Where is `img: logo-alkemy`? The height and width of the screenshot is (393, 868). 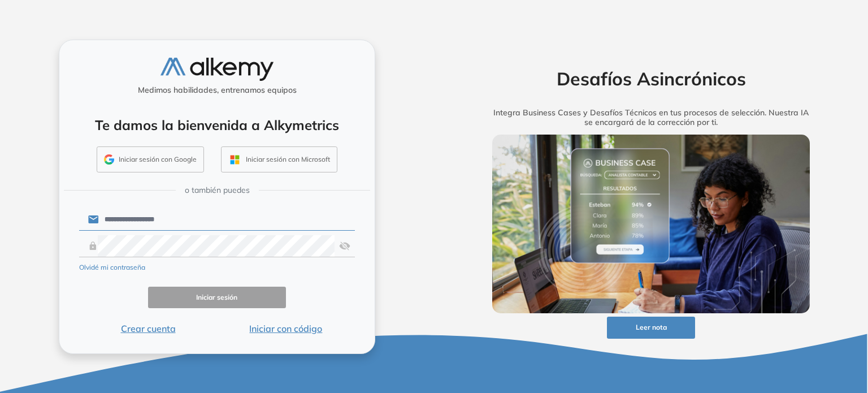
img: logo-alkemy is located at coordinates (217, 69).